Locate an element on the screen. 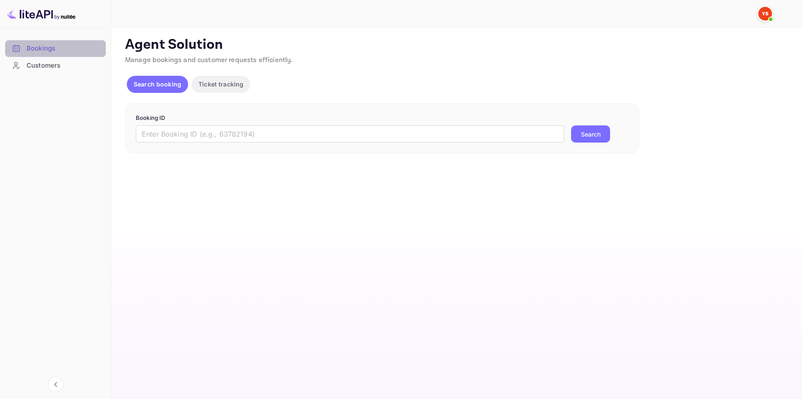 This screenshot has height=399, width=802. img: LiteAPI logo is located at coordinates (41, 14).